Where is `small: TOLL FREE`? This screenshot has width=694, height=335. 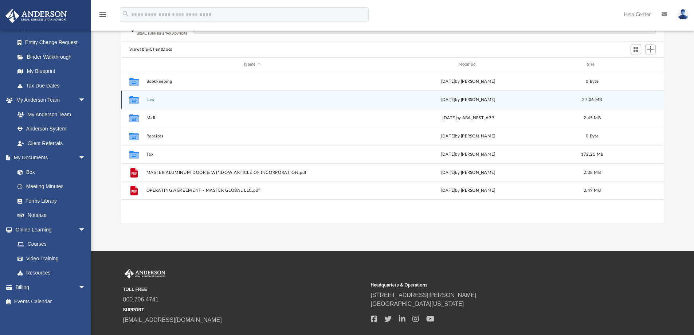
small: TOLL FREE is located at coordinates (245, 289).